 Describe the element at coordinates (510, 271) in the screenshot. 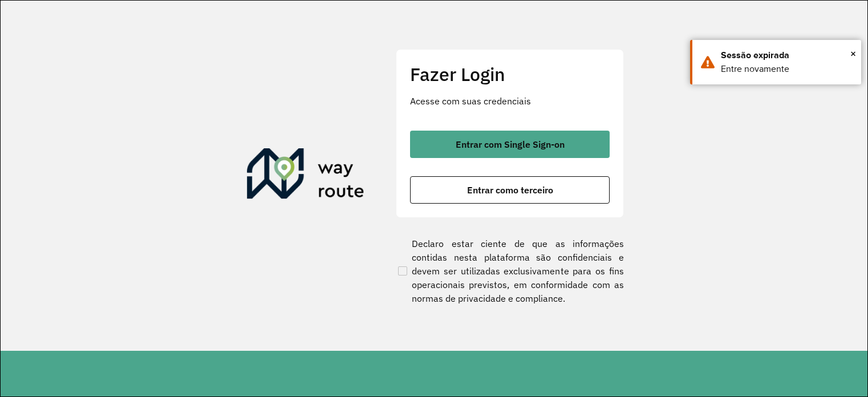

I see `label: Declaro estar ciente de que as informações contidas nesta plataforma são confidenciais e devem se...` at that location.